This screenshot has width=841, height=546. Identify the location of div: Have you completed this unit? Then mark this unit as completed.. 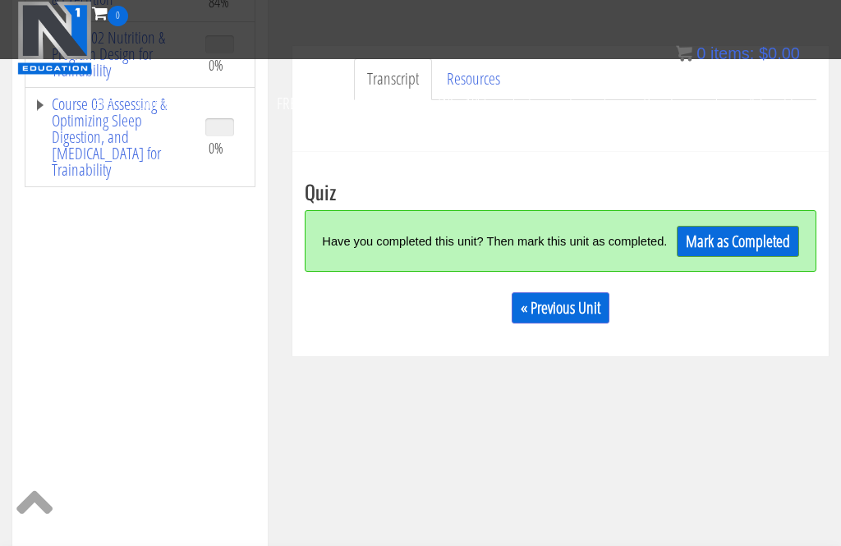
(498, 241).